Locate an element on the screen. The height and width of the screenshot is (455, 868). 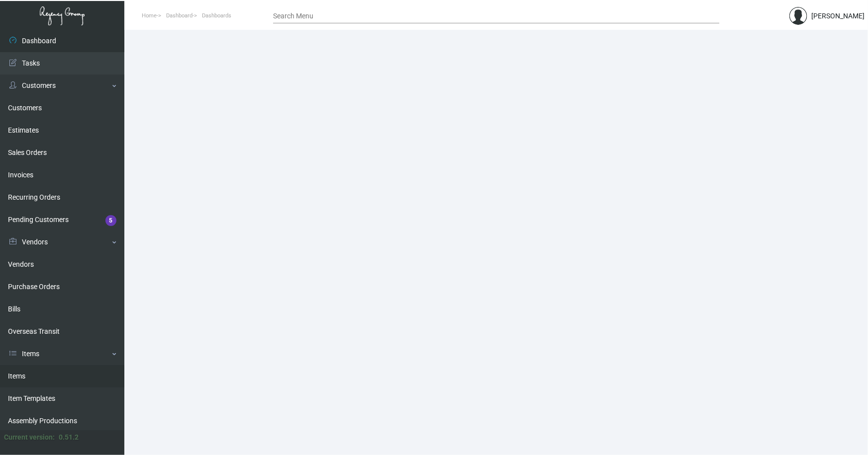
img: admin@bootstrapmaster.com is located at coordinates (799, 16).